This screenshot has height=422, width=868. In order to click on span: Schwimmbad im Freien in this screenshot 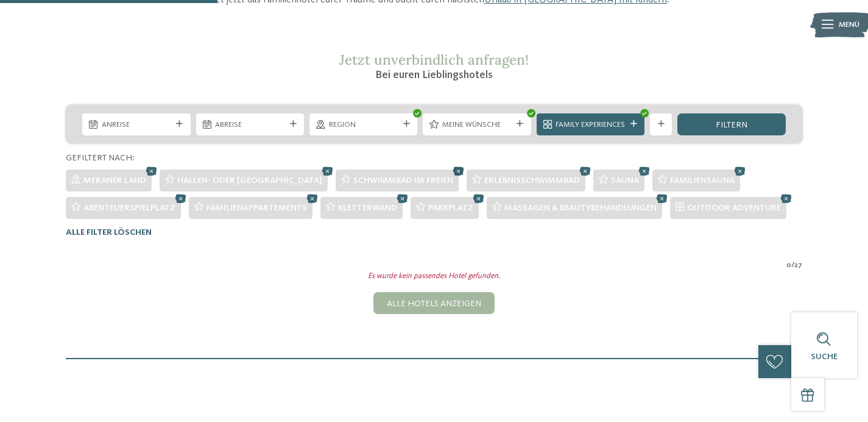, I will do `click(403, 180)`.